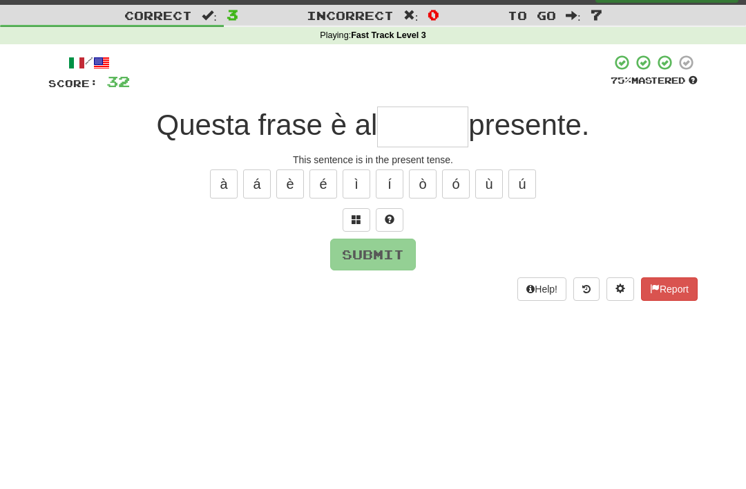  What do you see at coordinates (456, 184) in the screenshot?
I see `button: ó` at bounding box center [456, 184].